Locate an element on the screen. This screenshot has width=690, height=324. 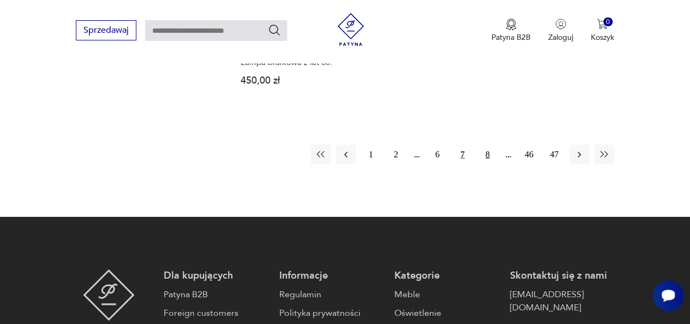
div: 0 is located at coordinates (608, 22).